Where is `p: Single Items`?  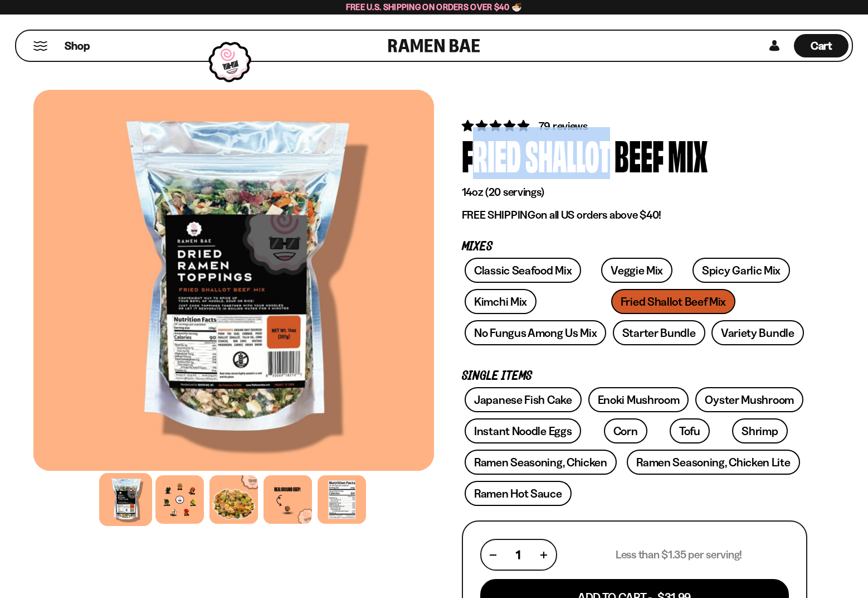 p: Single Items is located at coordinates (635, 376).